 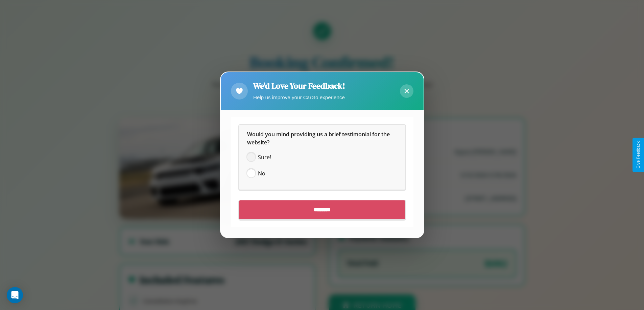 What do you see at coordinates (299, 85) in the screenshot?
I see `h2: We'd Love Your Feedback!` at bounding box center [299, 85].